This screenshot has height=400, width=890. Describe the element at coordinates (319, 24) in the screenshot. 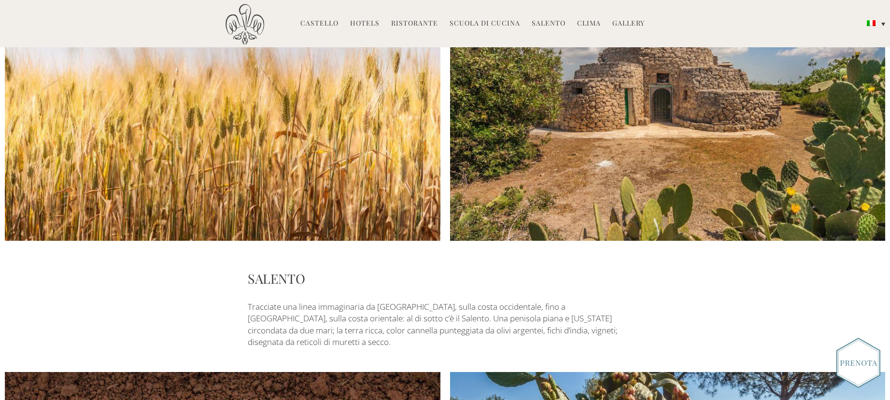

I see `a: Castello` at that location.